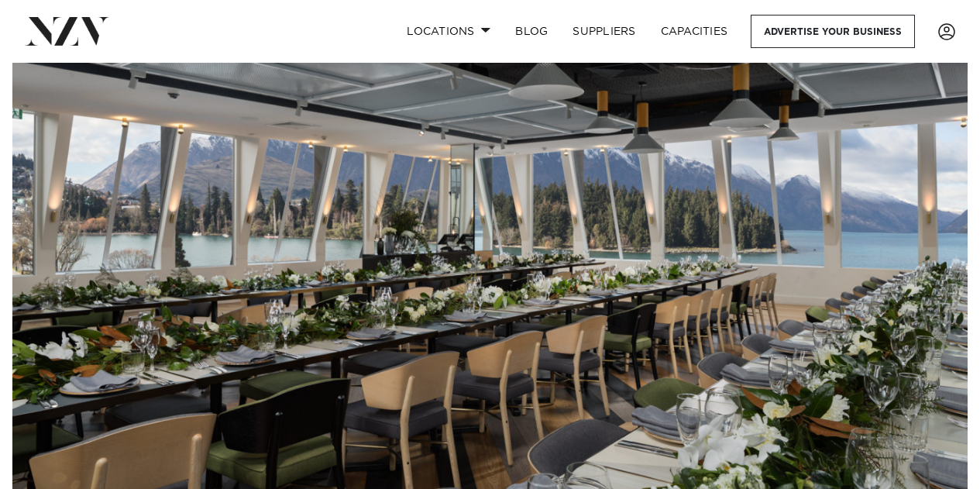 This screenshot has width=980, height=489. I want to click on a: Advertise your business, so click(833, 31).